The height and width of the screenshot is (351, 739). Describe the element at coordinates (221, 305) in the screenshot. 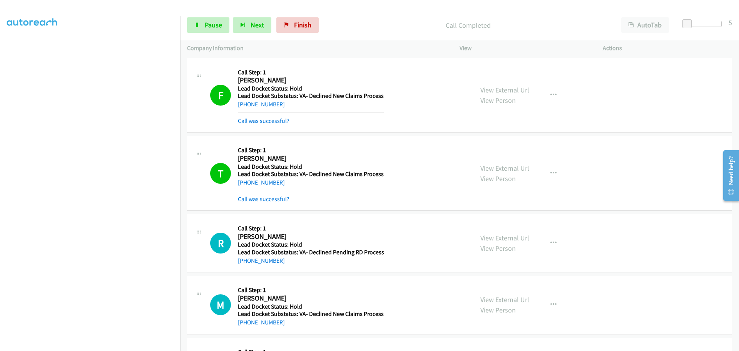

I see `h1: M` at that location.